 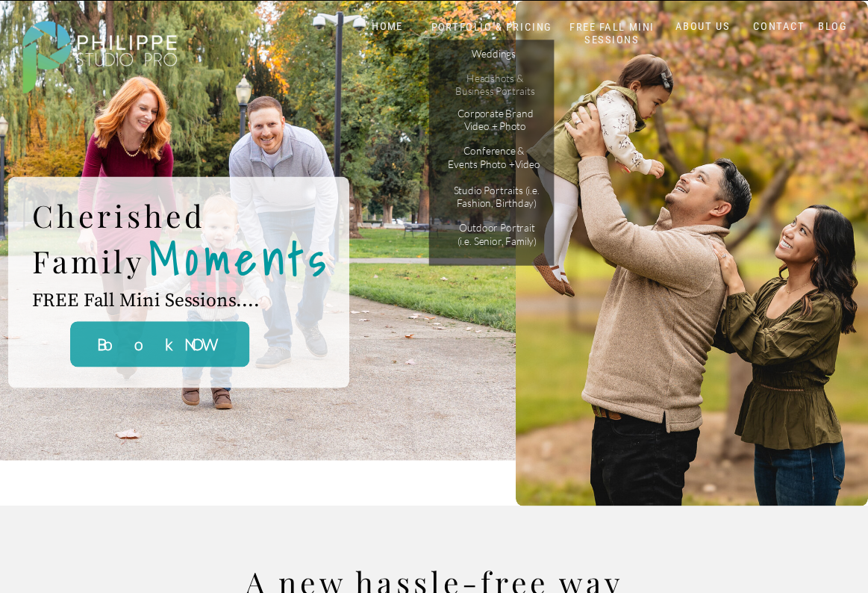 What do you see at coordinates (491, 27) in the screenshot?
I see `nav: PORTFOLIO & PRICING` at bounding box center [491, 27].